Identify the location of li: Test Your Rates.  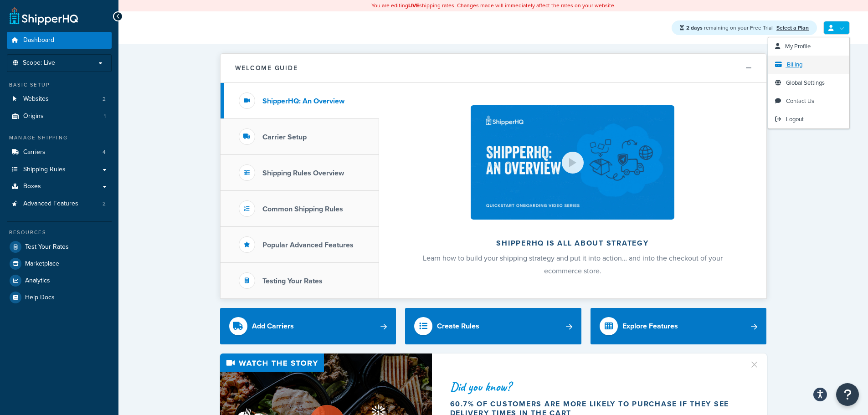
(59, 247).